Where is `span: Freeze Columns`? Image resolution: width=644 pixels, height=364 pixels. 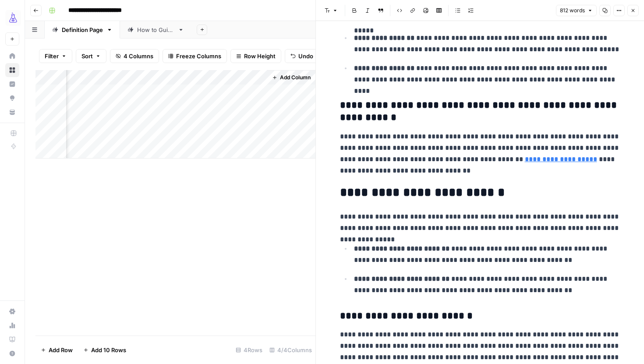
span: Freeze Columns is located at coordinates (198, 56).